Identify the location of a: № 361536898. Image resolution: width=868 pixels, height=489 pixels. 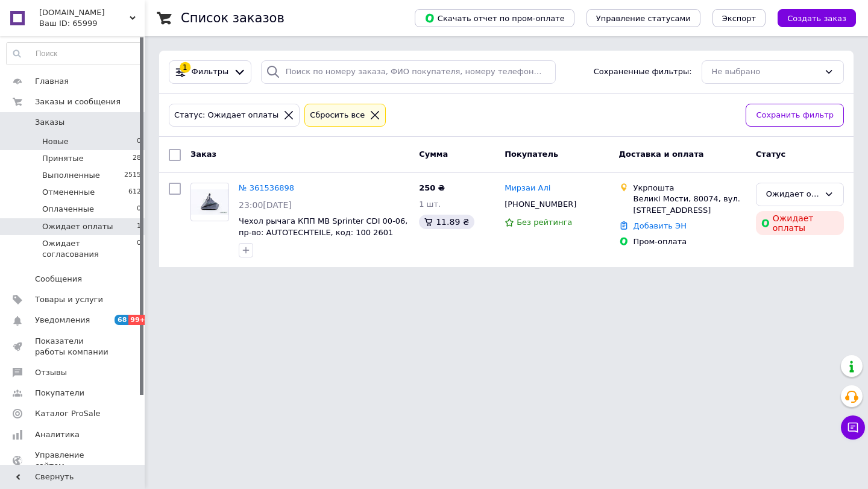
(267, 188).